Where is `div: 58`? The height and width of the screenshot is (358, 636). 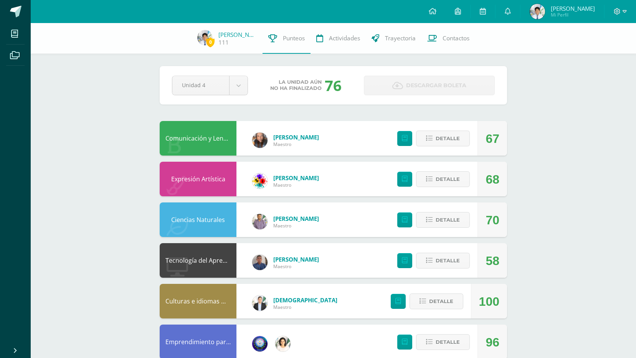 div: 58 is located at coordinates (493, 261).